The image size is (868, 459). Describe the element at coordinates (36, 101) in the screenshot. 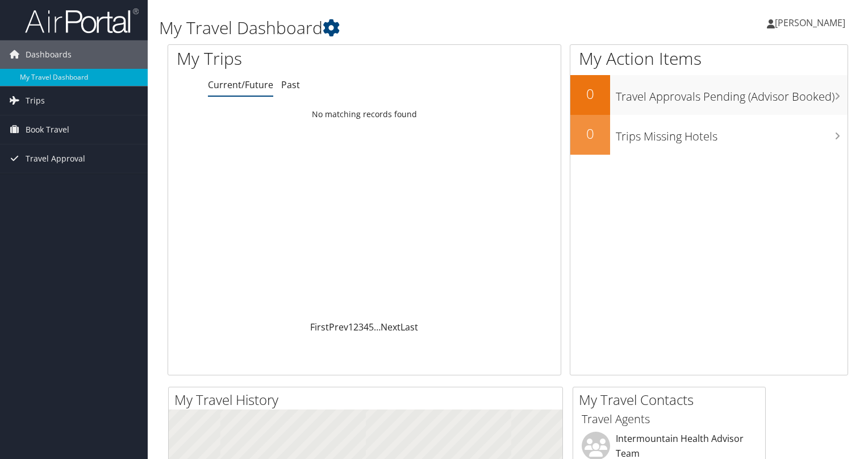

I see `span: Trips` at that location.